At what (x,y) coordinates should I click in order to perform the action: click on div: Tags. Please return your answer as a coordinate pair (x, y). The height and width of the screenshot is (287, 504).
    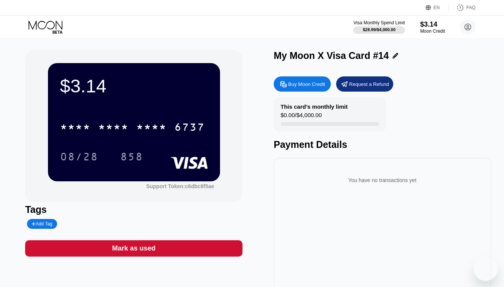
    Looking at the image, I should click on (134, 210).